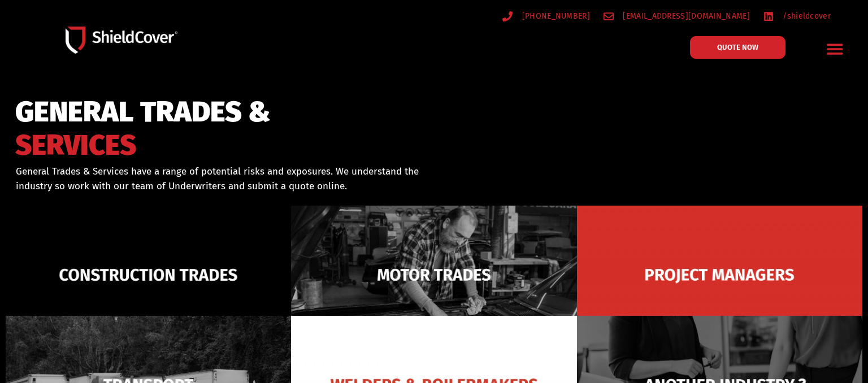  What do you see at coordinates (143, 112) in the screenshot?
I see `span: GENERAL TRADES &` at bounding box center [143, 112].